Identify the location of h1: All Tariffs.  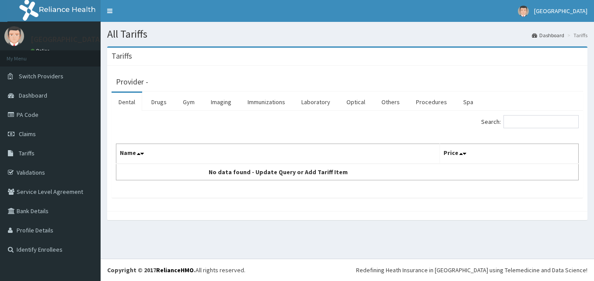
(347, 34).